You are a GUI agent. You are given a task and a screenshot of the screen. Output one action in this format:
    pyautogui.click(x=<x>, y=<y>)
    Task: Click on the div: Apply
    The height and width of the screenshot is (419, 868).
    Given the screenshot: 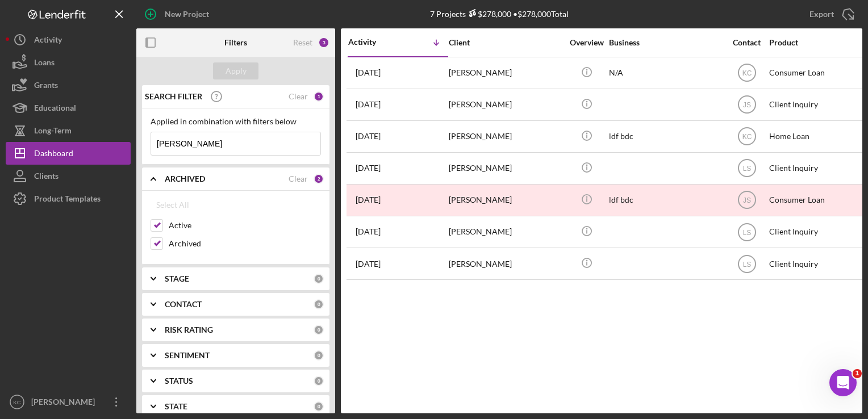 What is the action you would take?
    pyautogui.click(x=236, y=71)
    